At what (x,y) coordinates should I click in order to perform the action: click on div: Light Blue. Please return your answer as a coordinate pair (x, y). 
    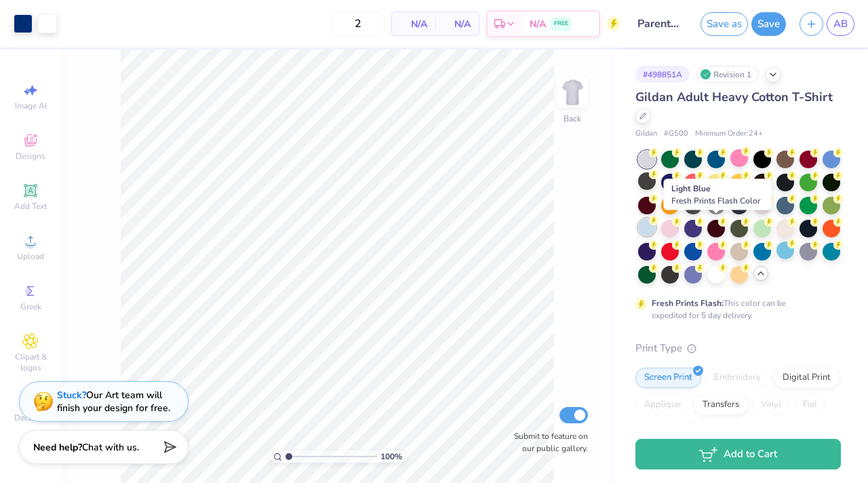
    Looking at the image, I should click on (718, 195).